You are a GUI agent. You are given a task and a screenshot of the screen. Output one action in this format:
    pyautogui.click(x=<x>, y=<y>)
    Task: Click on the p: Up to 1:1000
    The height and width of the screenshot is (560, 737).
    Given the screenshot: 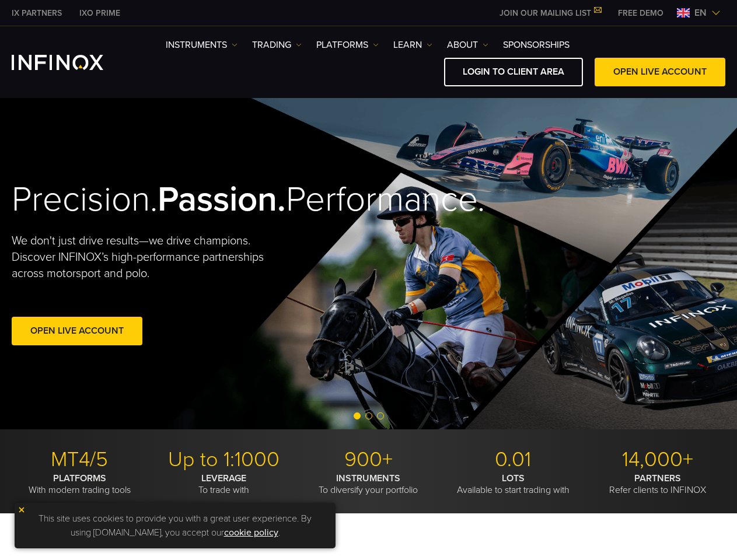 What is the action you would take?
    pyautogui.click(x=224, y=460)
    